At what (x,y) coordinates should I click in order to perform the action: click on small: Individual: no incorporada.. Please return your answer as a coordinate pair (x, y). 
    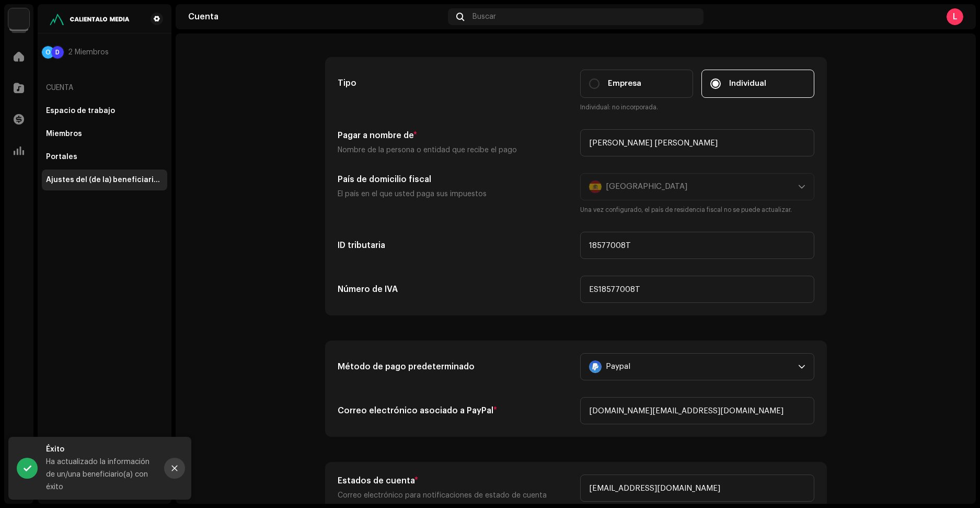
    Looking at the image, I should click on (697, 107).